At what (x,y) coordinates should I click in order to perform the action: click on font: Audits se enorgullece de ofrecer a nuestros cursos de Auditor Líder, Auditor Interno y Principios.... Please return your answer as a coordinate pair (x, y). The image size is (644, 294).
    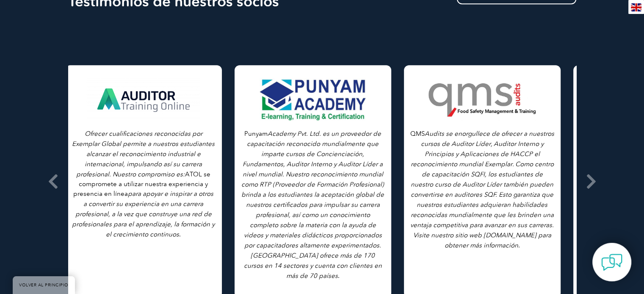
    Looking at the image, I should click on (482, 189).